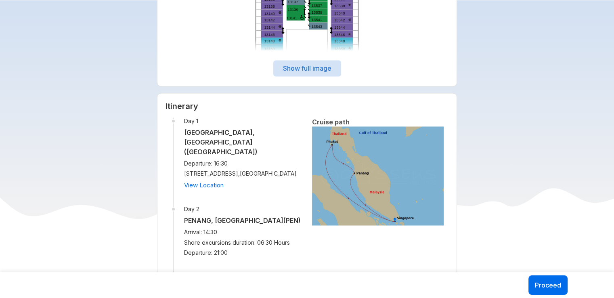 Image resolution: width=614 pixels, height=298 pixels. Describe the element at coordinates (243, 121) in the screenshot. I see `span: Day 1` at that location.